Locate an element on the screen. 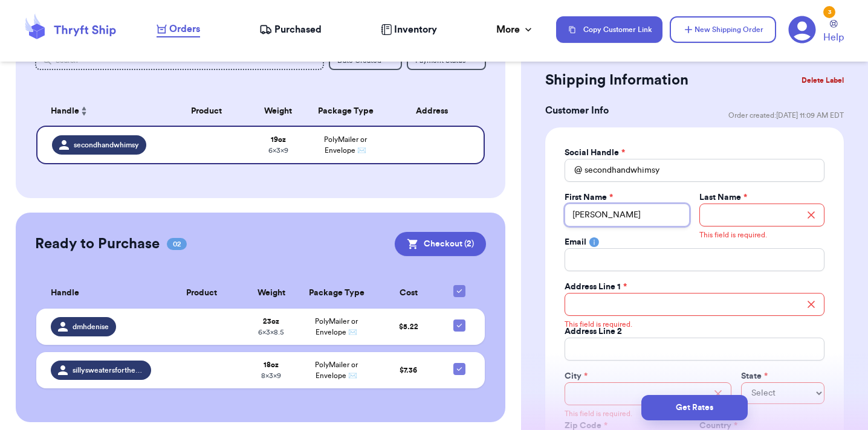 The width and height of the screenshot is (868, 430). a: Orders is located at coordinates (179, 30).